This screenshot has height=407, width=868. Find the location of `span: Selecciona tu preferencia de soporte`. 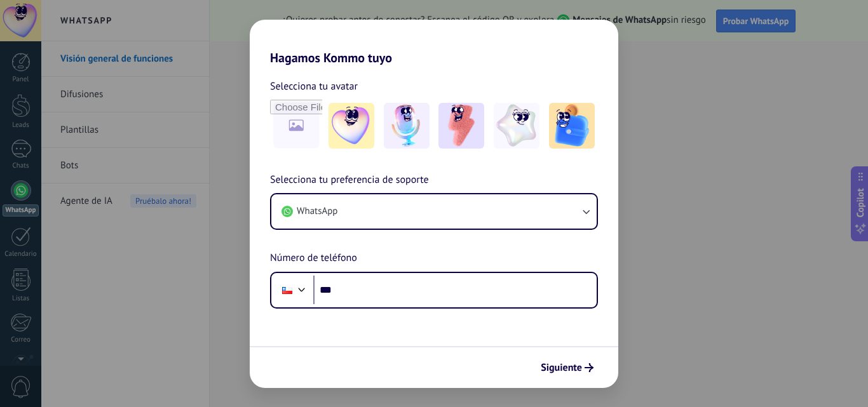

span: Selecciona tu preferencia de soporte is located at coordinates (350, 180).